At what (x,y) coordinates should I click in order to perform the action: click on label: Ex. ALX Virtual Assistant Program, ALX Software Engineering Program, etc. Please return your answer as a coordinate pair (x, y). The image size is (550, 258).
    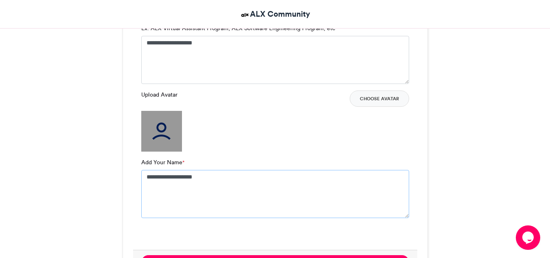
    Looking at the image, I should click on (239, 28).